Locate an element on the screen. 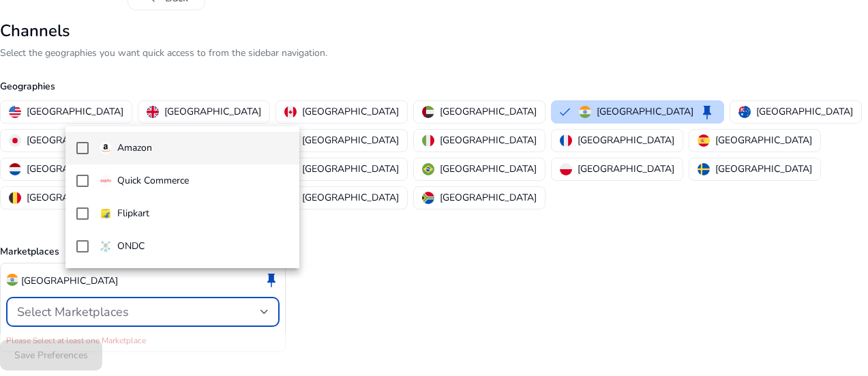 The width and height of the screenshot is (868, 376). img: quick-commerce.gif is located at coordinates (106, 181).